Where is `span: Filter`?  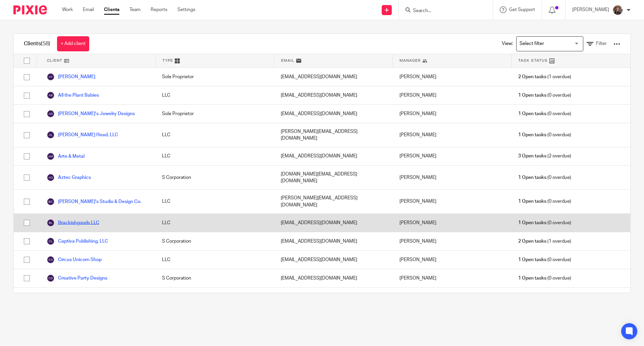
span: Filter is located at coordinates (602, 43).